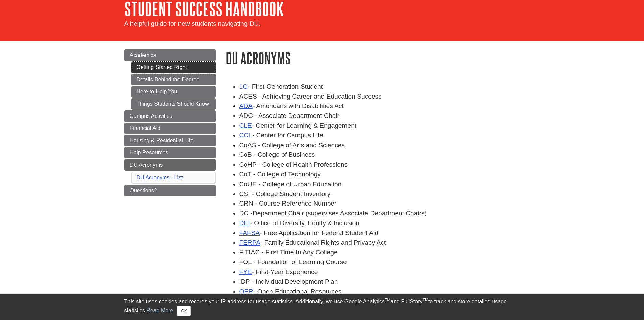 The height and width of the screenshot is (320, 644). Describe the element at coordinates (170, 116) in the screenshot. I see `a: Campus Activities` at that location.